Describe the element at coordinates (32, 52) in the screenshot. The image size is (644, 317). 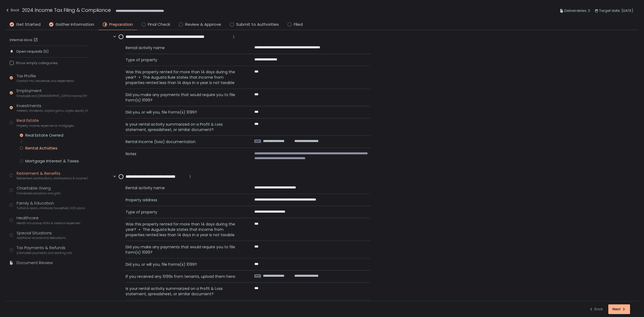
I see `span: Open requests (0)` at that location.